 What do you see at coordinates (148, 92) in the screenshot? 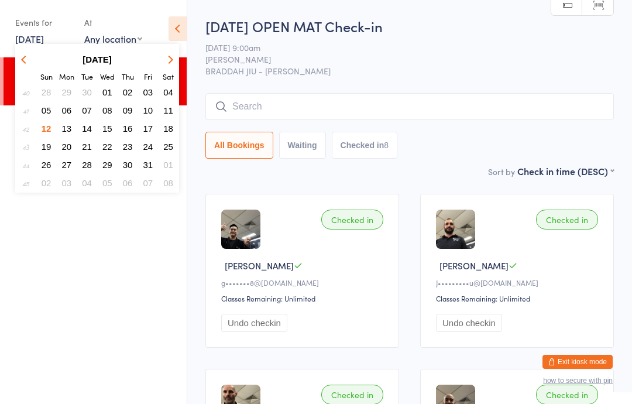
I see `button: 03` at bounding box center [148, 92].